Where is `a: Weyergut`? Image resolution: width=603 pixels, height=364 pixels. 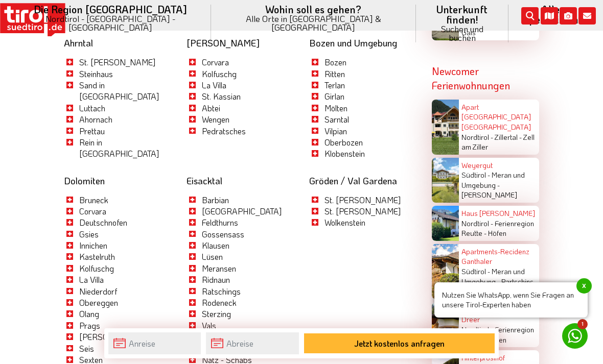 a: Weyergut is located at coordinates (477, 165).